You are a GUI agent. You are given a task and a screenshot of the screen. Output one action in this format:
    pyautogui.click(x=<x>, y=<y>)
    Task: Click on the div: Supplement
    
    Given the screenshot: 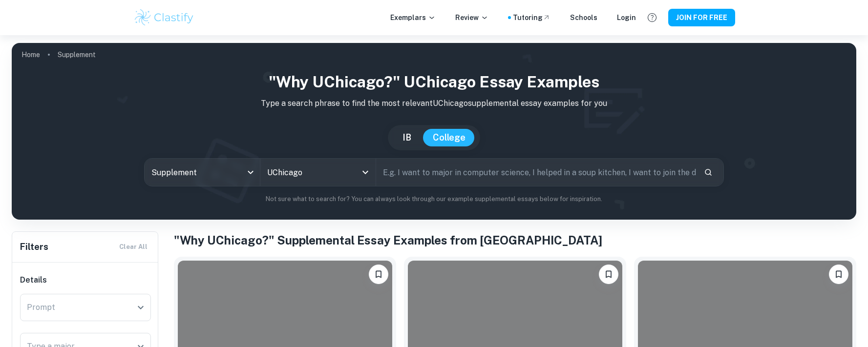 What is the action you would take?
    pyautogui.click(x=202, y=172)
    